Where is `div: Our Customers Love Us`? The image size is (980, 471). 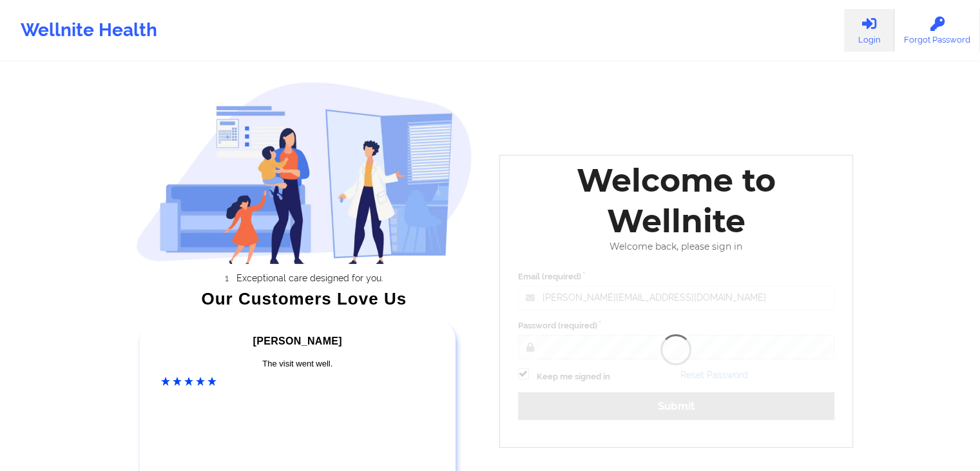
div: Our Customers Love Us is located at coordinates (304, 299).